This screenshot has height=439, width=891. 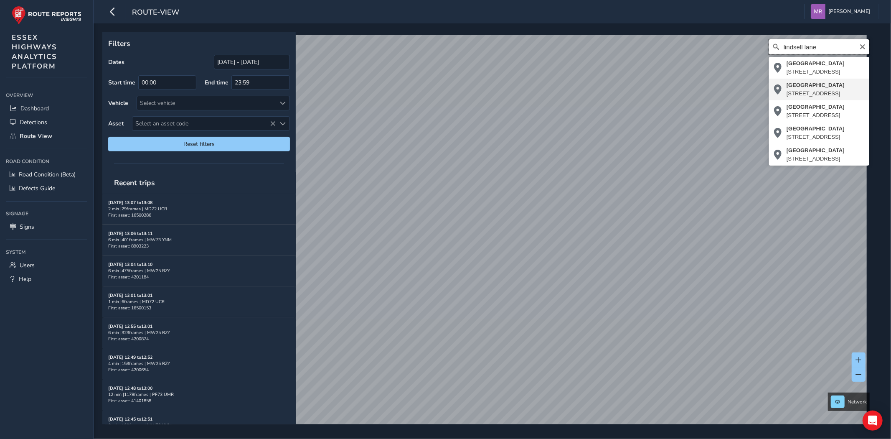 I want to click on label: End time, so click(x=216, y=82).